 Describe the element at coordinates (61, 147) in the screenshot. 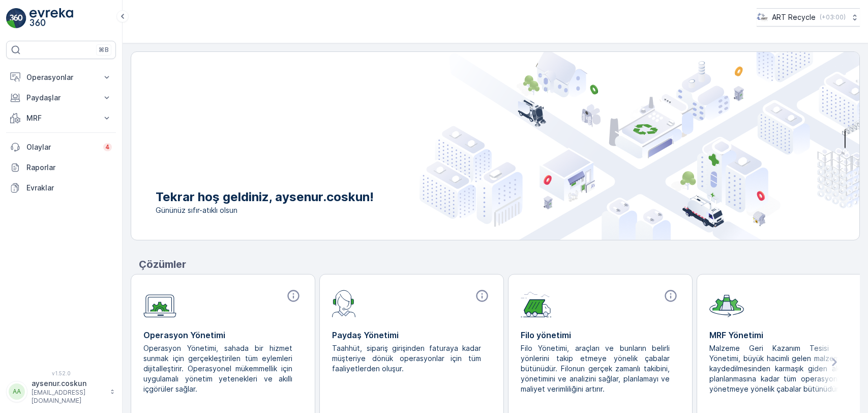

I see `a: Olaylar4` at that location.